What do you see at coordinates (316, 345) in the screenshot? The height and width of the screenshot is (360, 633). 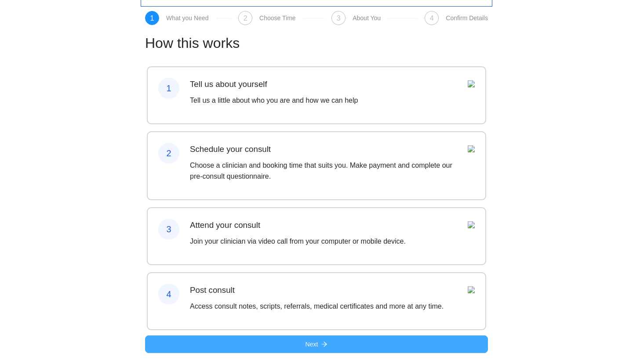 I see `button: Nextarrow-right` at bounding box center [316, 345].